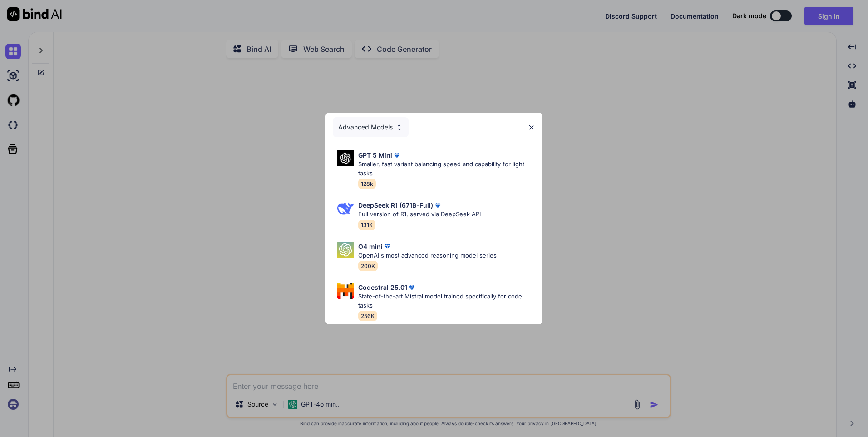 Image resolution: width=868 pixels, height=437 pixels. What do you see at coordinates (447, 168) in the screenshot?
I see `p: Smaller, fast variant balancing speed and capability for light tasks` at bounding box center [447, 168].